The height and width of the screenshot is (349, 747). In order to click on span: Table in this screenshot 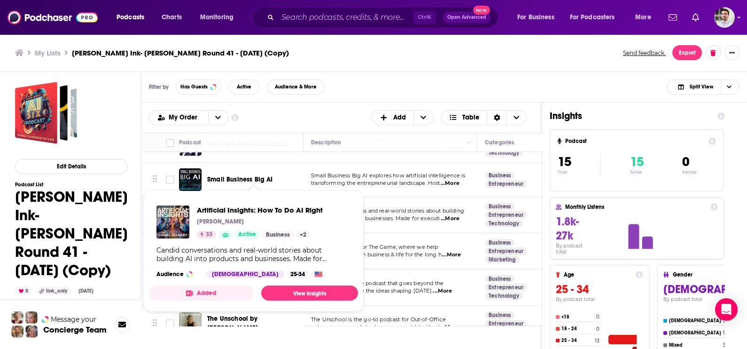, I will do `click(471, 117)`.